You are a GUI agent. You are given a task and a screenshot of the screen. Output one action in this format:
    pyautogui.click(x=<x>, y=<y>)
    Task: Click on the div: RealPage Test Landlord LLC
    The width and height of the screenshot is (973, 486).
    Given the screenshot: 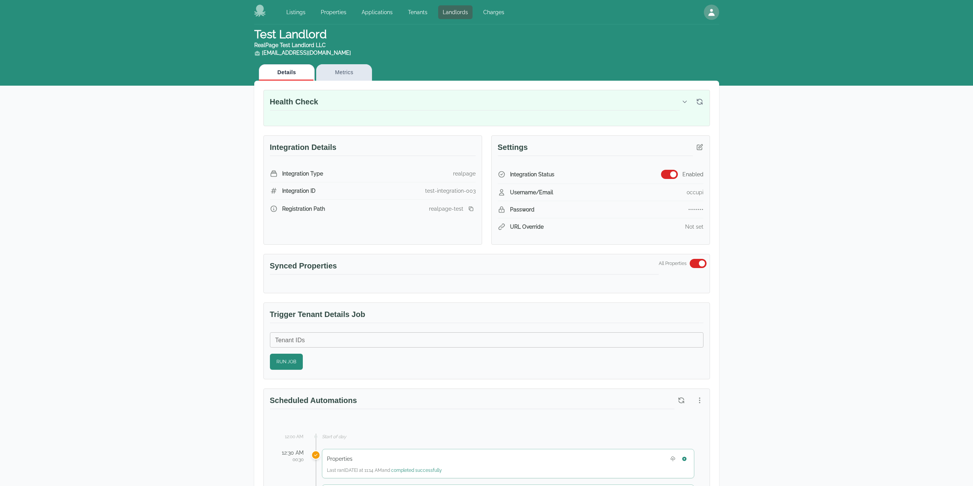 What is the action you would take?
    pyautogui.click(x=305, y=45)
    